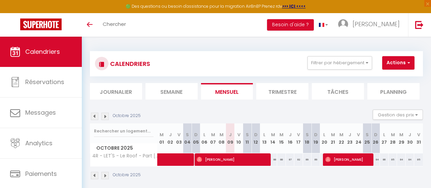 The height and width of the screenshot is (188, 431). I want to click on li: Planning, so click(393, 91).